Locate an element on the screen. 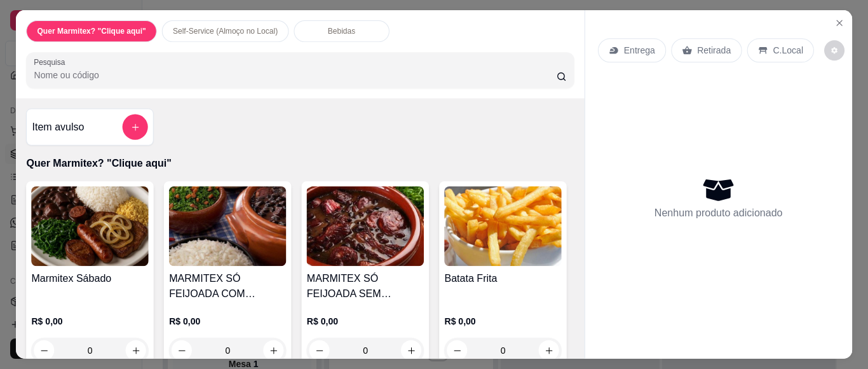  button: decrease-product-quantity is located at coordinates (834, 51).